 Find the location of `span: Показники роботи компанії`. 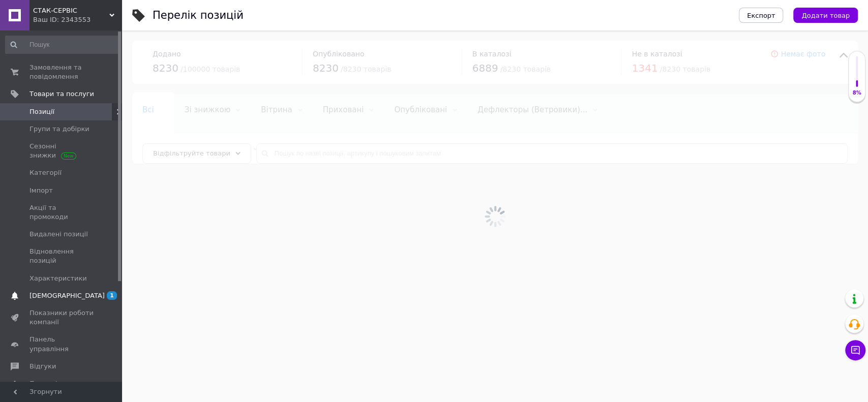

span: Показники роботи компанії is located at coordinates (61, 318).